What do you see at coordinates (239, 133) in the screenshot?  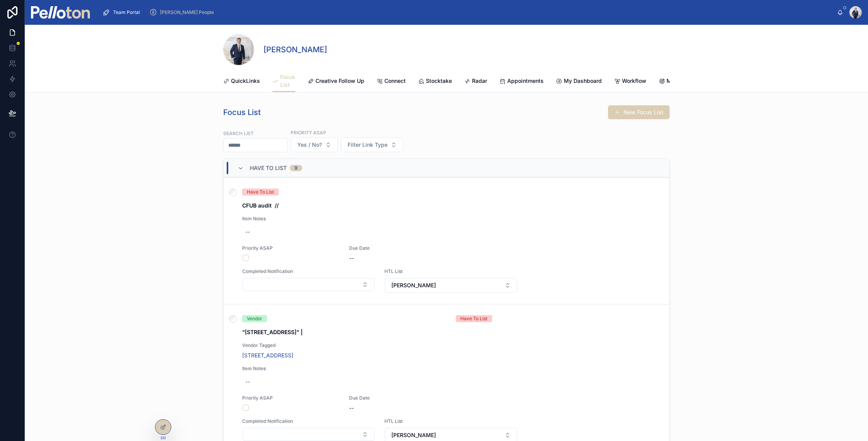 I see `label: Search List` at bounding box center [239, 133].